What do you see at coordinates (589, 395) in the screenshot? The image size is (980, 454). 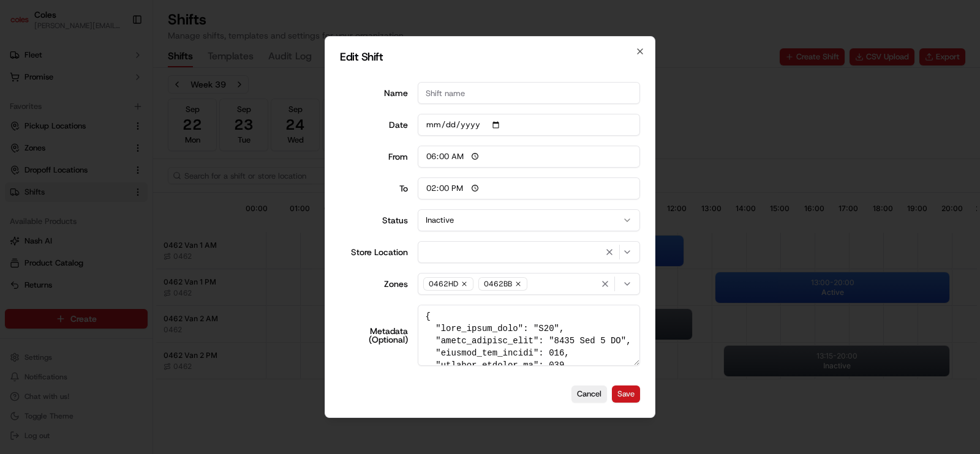 I see `button: Cancel` at bounding box center [589, 395].